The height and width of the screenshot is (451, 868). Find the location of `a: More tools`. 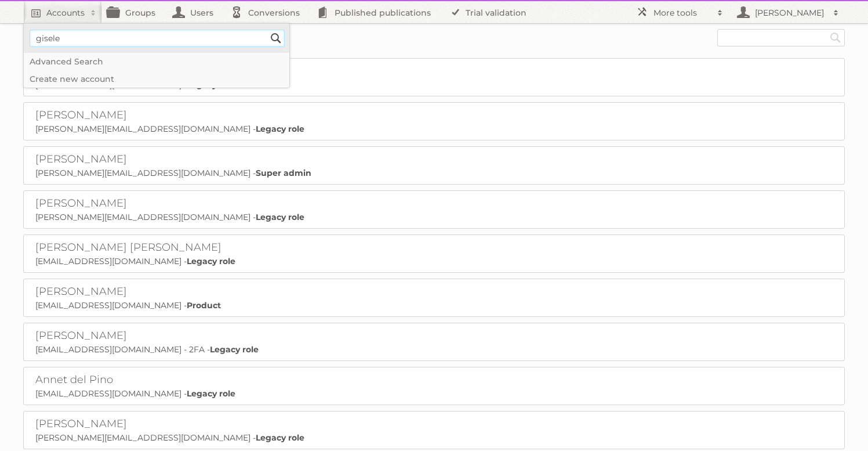

a: More tools is located at coordinates (680, 12).